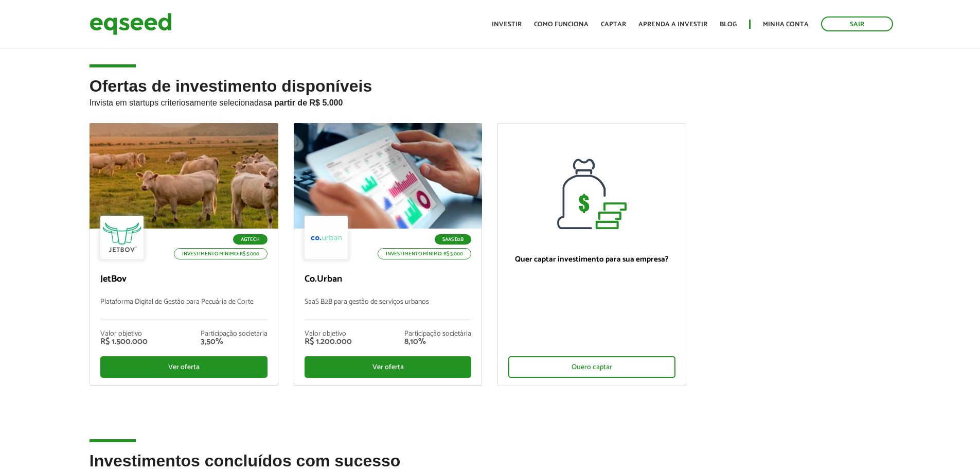 The image size is (980, 469). What do you see at coordinates (561, 24) in the screenshot?
I see `a: Como funciona` at bounding box center [561, 24].